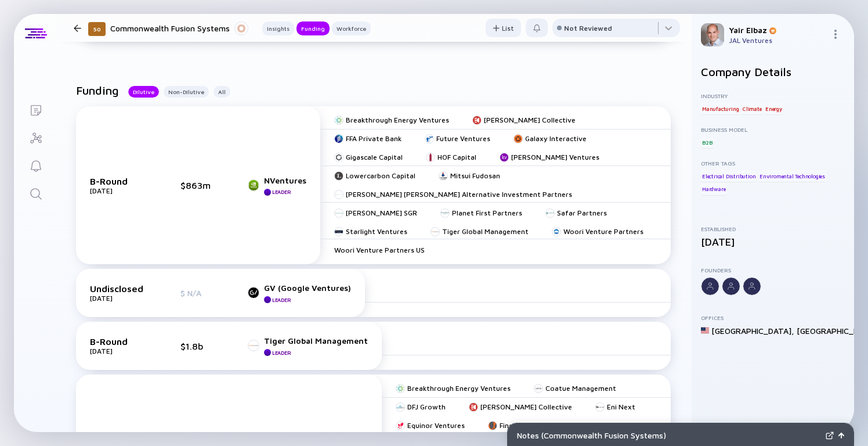 The height and width of the screenshot is (446, 868). I want to click on div: Commonwealth Fusion Systems, so click(179, 28).